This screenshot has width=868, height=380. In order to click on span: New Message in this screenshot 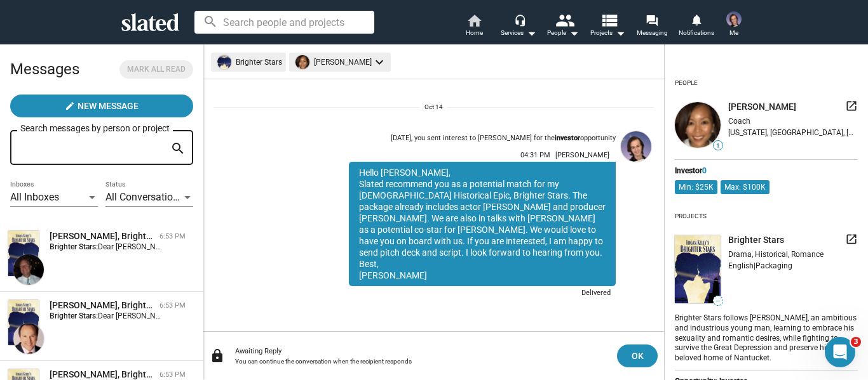, I will do `click(108, 106)`.